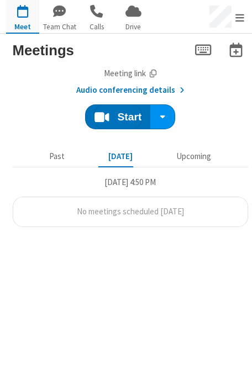  What do you see at coordinates (118, 117) in the screenshot?
I see `button: Start` at bounding box center [118, 117].